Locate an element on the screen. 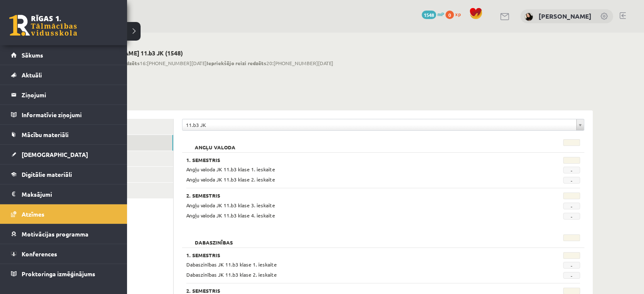  span: 1548 is located at coordinates (429, 15).